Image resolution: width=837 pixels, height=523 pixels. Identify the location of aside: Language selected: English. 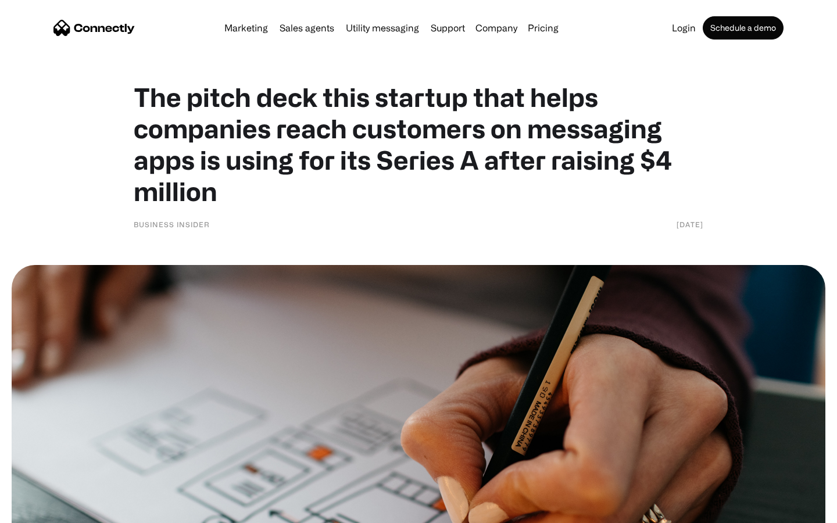
(41, 511).